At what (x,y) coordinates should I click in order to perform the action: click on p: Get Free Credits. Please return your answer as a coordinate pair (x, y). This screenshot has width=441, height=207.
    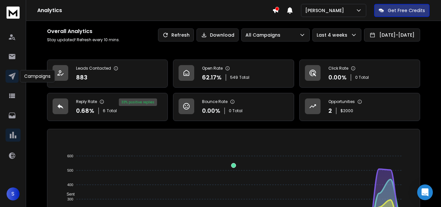
    Looking at the image, I should click on (407, 10).